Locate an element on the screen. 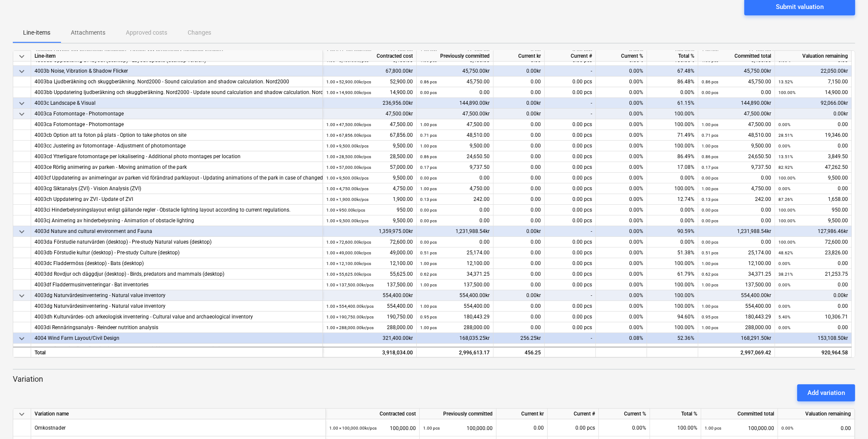 This screenshot has width=868, height=439. div: 14,900.00 is located at coordinates (813, 92).